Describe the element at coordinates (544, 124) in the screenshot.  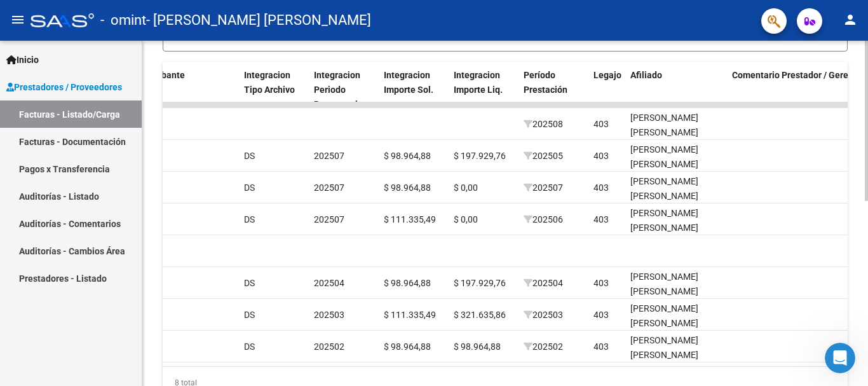
I see `span: 202508` at that location.